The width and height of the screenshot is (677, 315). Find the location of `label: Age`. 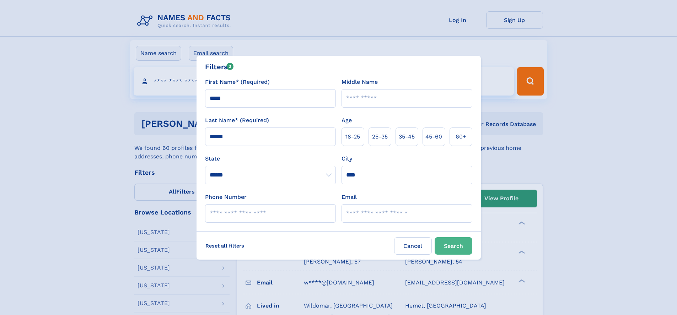

label: Age is located at coordinates (346, 120).